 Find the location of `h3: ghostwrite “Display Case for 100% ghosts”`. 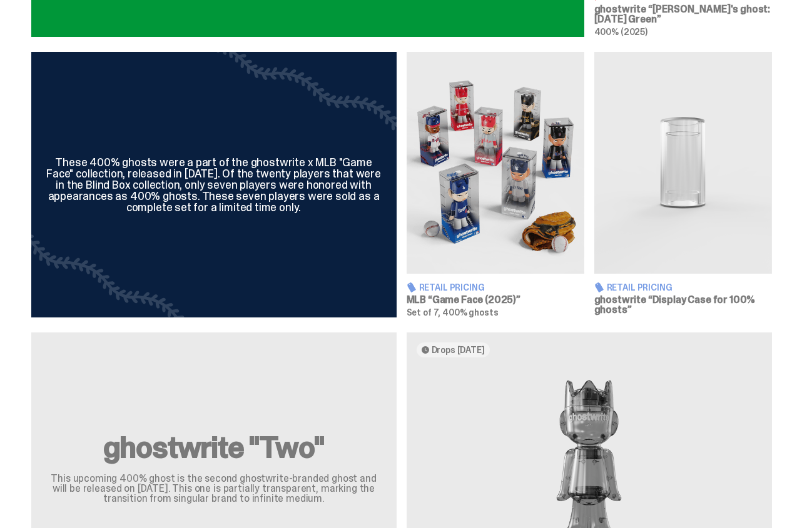

h3: ghostwrite “Display Case for 100% ghosts” is located at coordinates (683, 305).